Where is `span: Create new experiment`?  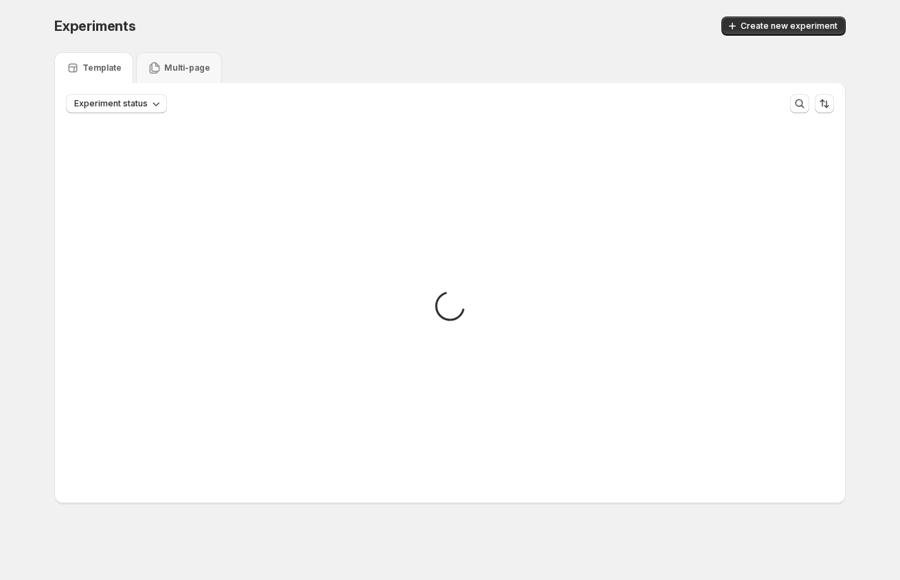
span: Create new experiment is located at coordinates (788, 26).